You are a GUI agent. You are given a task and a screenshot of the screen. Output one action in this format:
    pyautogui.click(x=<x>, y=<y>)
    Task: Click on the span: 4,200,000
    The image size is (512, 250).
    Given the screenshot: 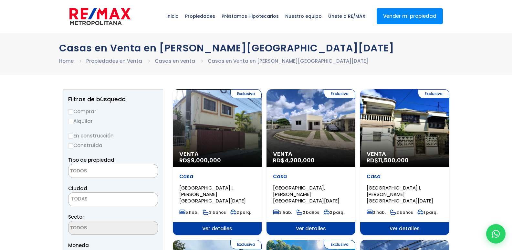 What is the action you would take?
    pyautogui.click(x=299, y=160)
    